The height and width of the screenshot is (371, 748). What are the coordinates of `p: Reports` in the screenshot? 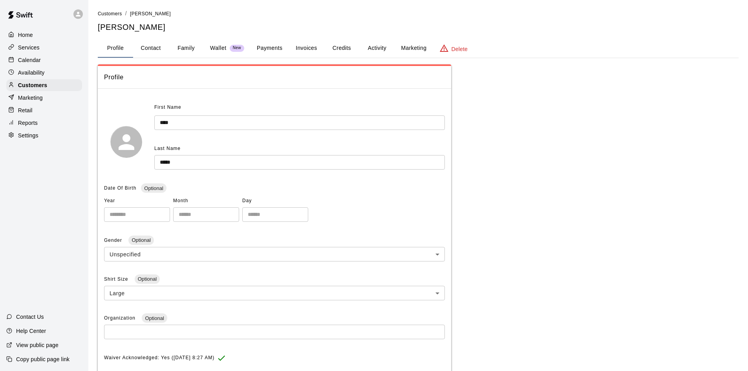 It's located at (28, 123).